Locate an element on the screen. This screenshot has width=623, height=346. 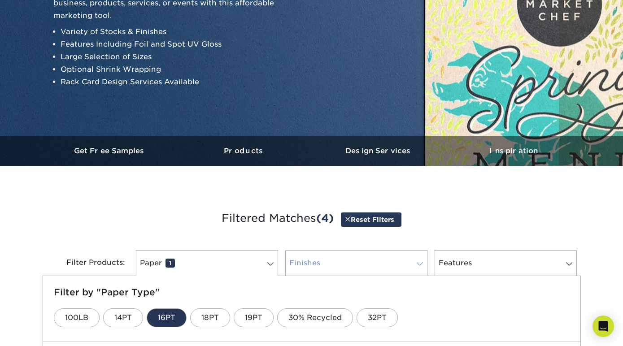
a: 19PT is located at coordinates (253, 318).